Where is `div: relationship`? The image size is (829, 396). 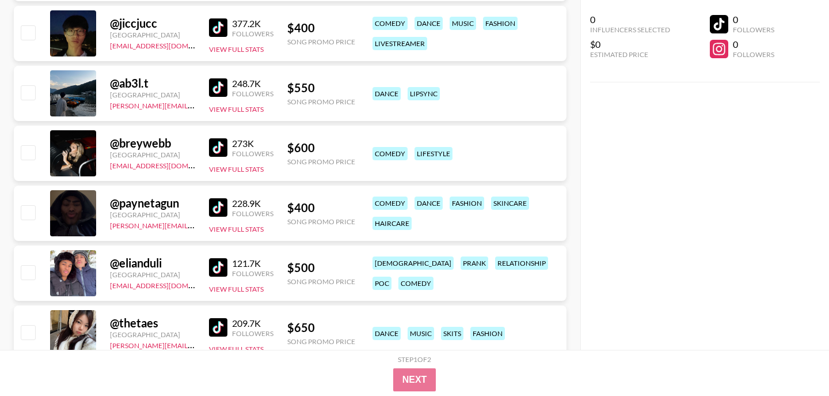
div: relationship is located at coordinates (522, 263).